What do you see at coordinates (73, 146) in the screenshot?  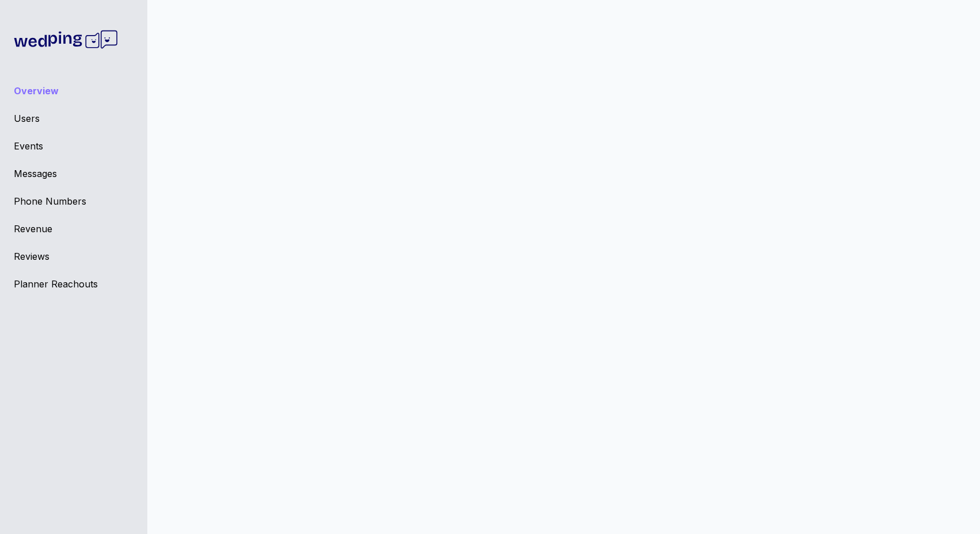 I see `a: Events` at bounding box center [73, 146].